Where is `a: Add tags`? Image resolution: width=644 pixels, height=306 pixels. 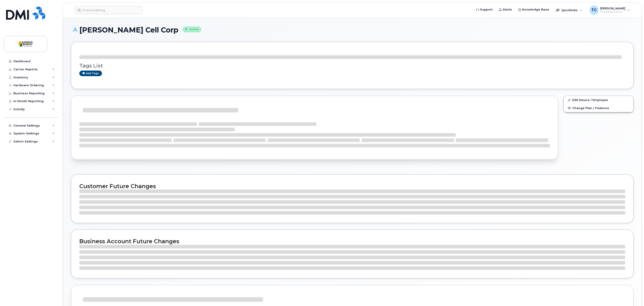
a: Add tags is located at coordinates (90, 73).